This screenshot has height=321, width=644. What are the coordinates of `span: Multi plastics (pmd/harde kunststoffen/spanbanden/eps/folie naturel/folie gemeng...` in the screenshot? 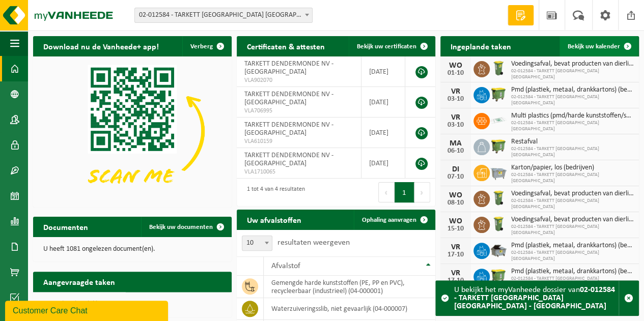 It's located at (572, 116).